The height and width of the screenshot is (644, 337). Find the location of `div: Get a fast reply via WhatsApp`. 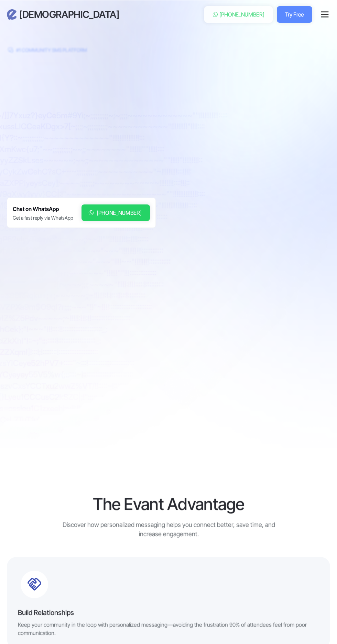

div: Get a fast reply via WhatsApp is located at coordinates (43, 218).